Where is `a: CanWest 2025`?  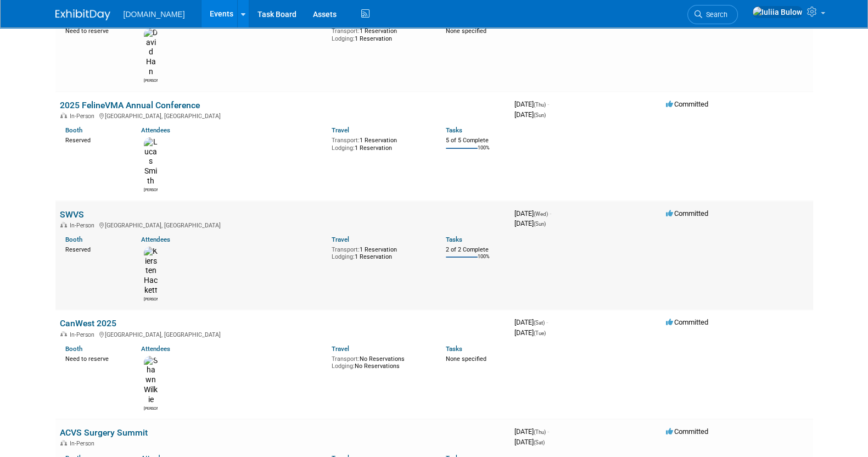
a: CanWest 2025 is located at coordinates (88, 323).